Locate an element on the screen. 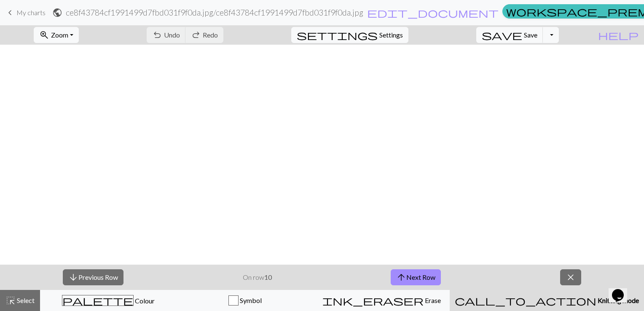 This screenshot has width=644, height=311. span: public is located at coordinates (58, 13).